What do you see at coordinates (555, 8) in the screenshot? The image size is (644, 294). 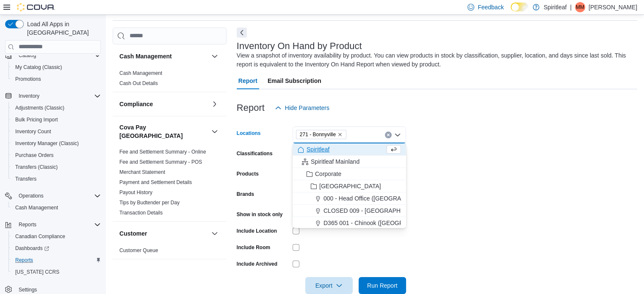 I see `p: Spiritleaf` at bounding box center [555, 8].